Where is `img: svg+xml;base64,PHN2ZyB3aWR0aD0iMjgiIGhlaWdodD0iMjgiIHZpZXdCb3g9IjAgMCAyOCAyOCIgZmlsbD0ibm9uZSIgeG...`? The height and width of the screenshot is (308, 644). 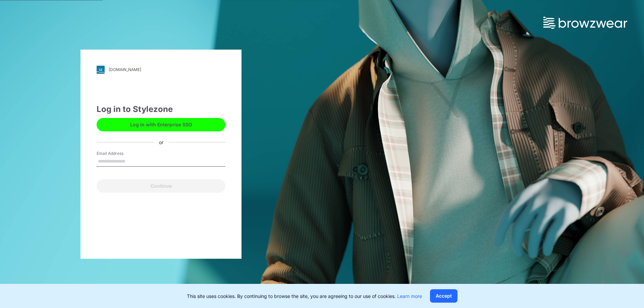
img: svg+xml;base64,PHN2ZyB3aWR0aD0iMjgiIGhlaWdodD0iMjgiIHZpZXdCb3g9IjAgMCAyOCAyOCIgZmlsbD0ibm9uZSIgeG... is located at coordinates (100, 70).